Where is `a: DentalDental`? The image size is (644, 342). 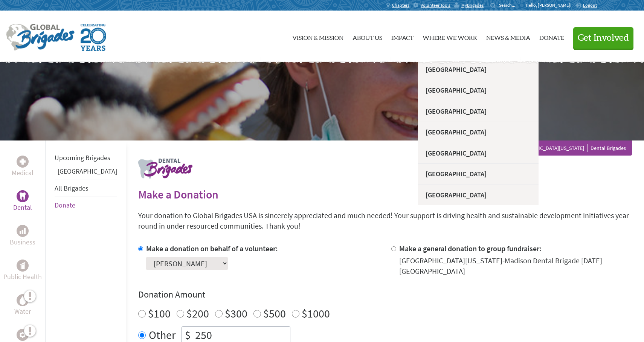
a: DentalDental is located at coordinates (23, 202).